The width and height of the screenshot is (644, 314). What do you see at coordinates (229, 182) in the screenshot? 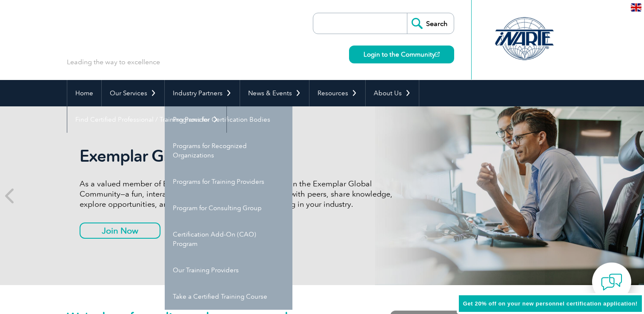
I see `a: Programs for Training Providers` at bounding box center [229, 182].